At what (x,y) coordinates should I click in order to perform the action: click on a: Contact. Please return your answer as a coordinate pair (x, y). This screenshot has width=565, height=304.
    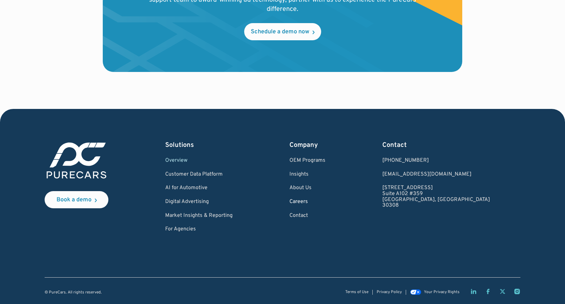
    Looking at the image, I should click on (307, 216).